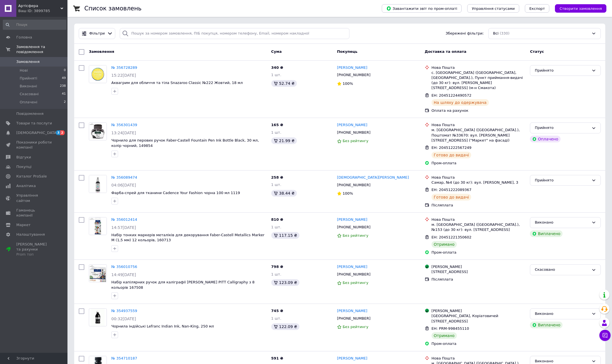 This screenshot has width=612, height=364. Describe the element at coordinates (124, 177) in the screenshot. I see `a: № 356089474` at that location.